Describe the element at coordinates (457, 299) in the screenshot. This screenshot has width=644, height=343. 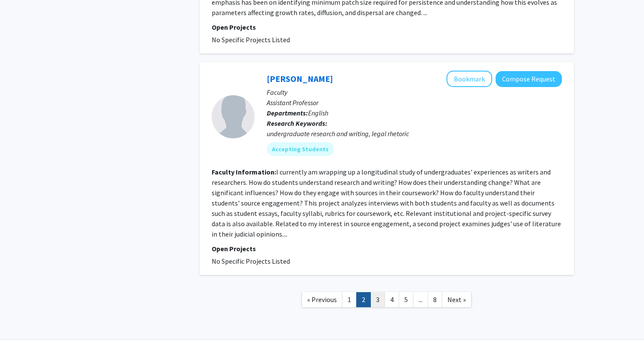
I see `span: Next »` at that location.